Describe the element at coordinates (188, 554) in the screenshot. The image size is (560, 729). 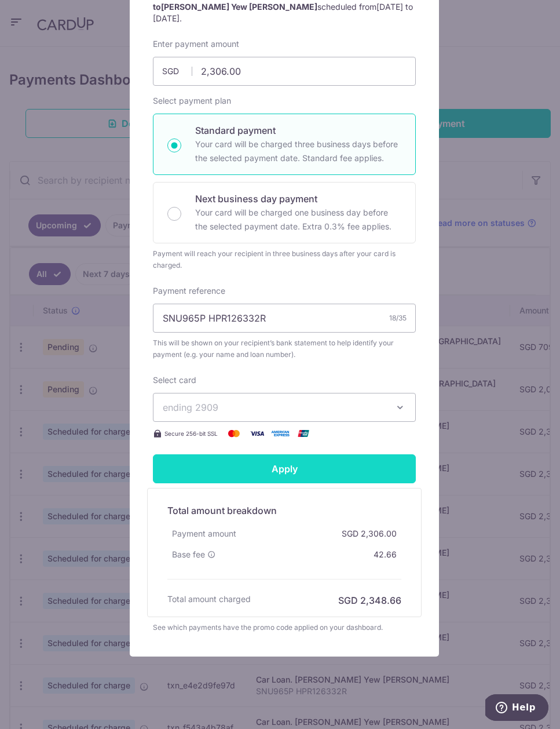
I see `span: Base fee` at that location.